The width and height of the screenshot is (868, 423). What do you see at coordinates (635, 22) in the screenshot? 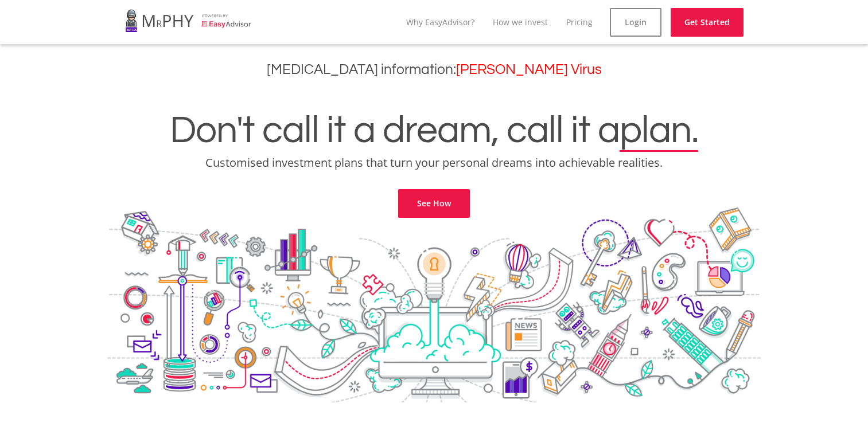
I see `a: Login` at bounding box center [635, 22].